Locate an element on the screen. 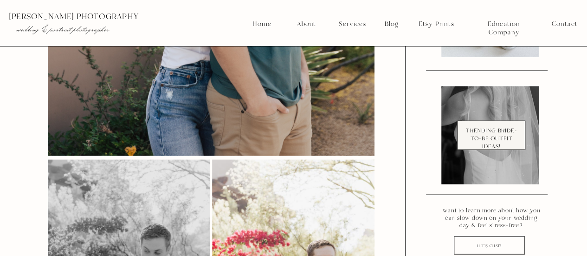 Image resolution: width=587 pixels, height=256 pixels. nav: Education Company is located at coordinates (504, 24).